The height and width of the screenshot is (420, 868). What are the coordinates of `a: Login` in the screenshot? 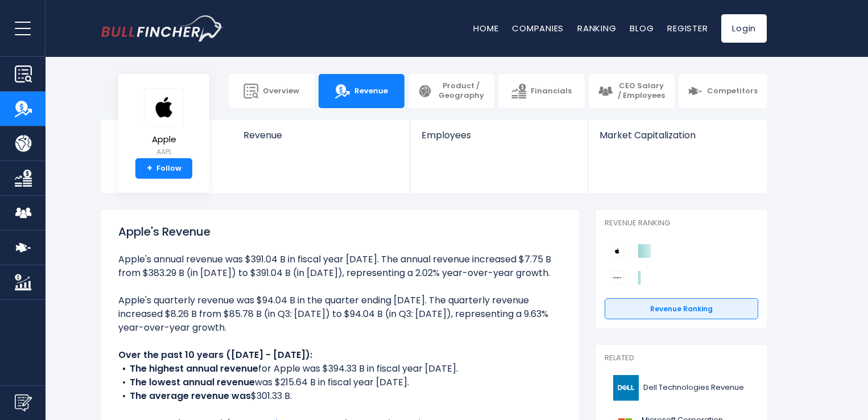 It's located at (744, 29).